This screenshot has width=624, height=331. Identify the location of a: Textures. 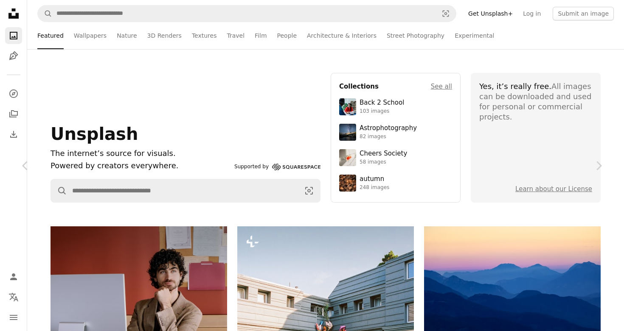
(204, 36).